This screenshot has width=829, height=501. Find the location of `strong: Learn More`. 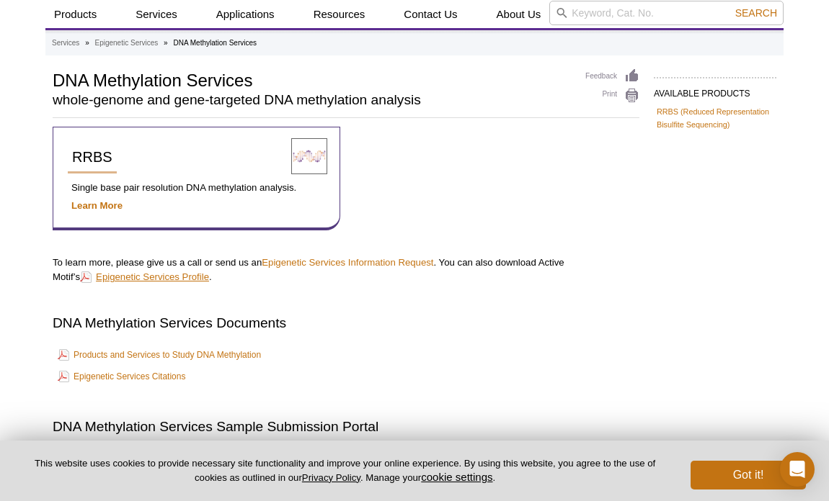

strong: Learn More is located at coordinates (97, 205).